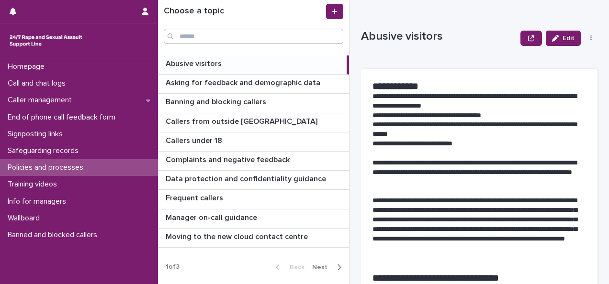 This screenshot has height=284, width=609. I want to click on a: Frequent callersFrequent callers, so click(253, 200).